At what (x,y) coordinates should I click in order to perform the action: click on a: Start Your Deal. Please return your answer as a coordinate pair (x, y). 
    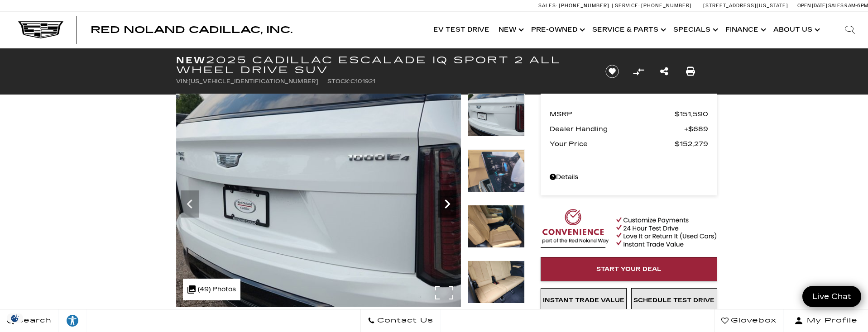
    Looking at the image, I should click on (629, 269).